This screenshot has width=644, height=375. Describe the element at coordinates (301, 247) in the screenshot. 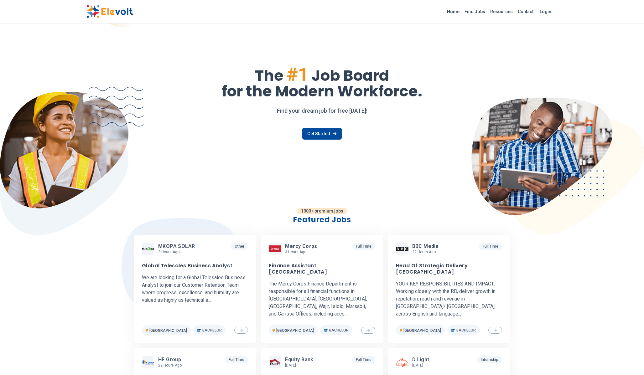

I see `span: Mercy Corps` at that location.